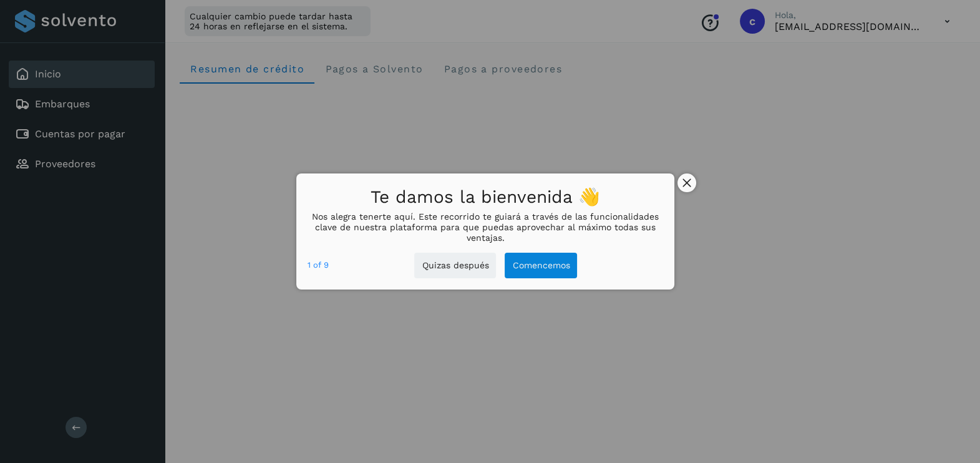  I want to click on h1: Te damos la bienvenida 👋, so click(485, 197).